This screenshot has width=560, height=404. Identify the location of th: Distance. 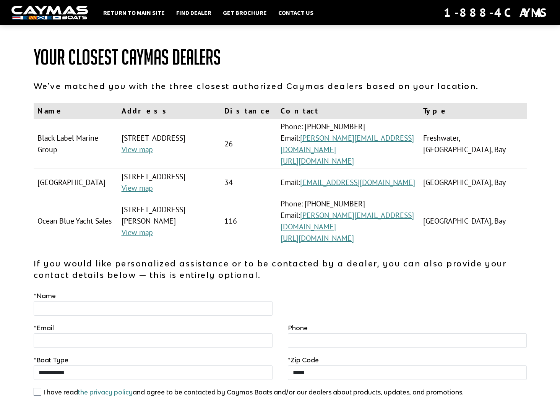
(248, 111).